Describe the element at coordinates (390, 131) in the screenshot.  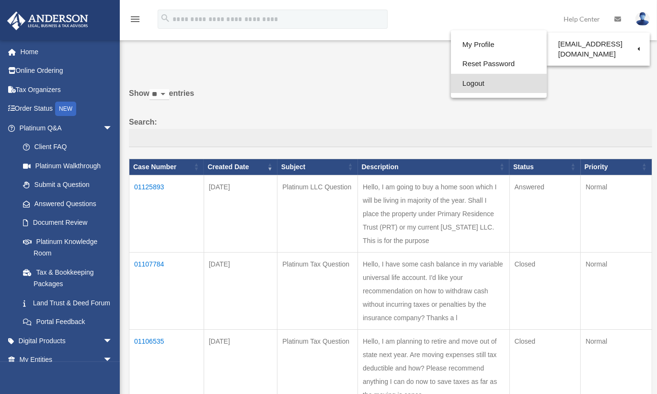
I see `label: Search:` at that location.